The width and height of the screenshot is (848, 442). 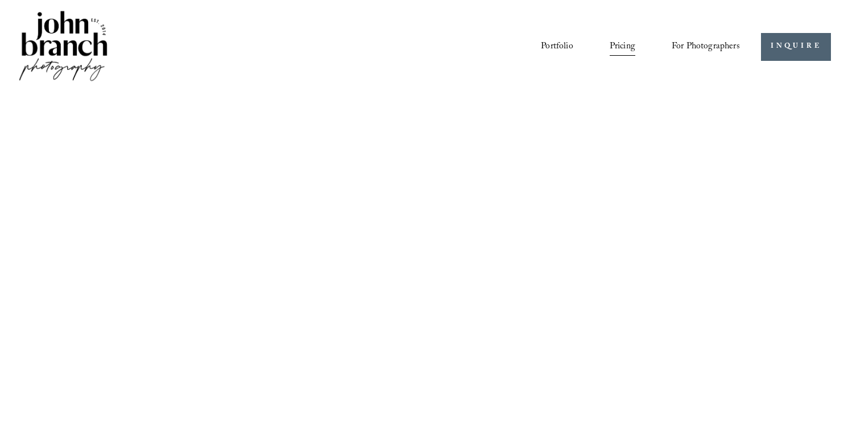 I want to click on a: Portfolio, so click(x=556, y=47).